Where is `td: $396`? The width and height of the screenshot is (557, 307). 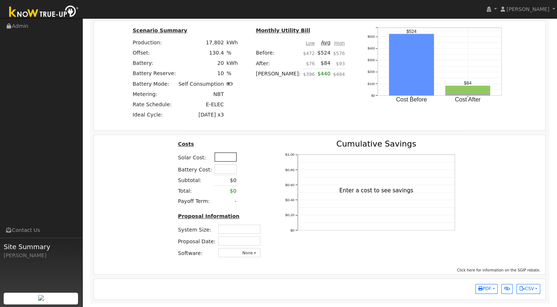
td: $396 is located at coordinates (309, 76).